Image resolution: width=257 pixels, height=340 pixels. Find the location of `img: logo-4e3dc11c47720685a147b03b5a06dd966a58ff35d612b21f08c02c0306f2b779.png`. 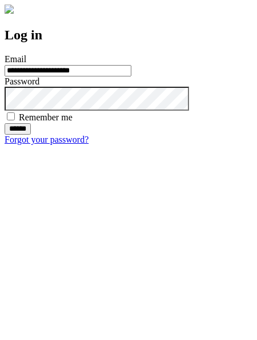

img: logo-4e3dc11c47720685a147b03b5a06dd966a58ff35d612b21f08c02c0306f2b779.png is located at coordinates (9, 9).